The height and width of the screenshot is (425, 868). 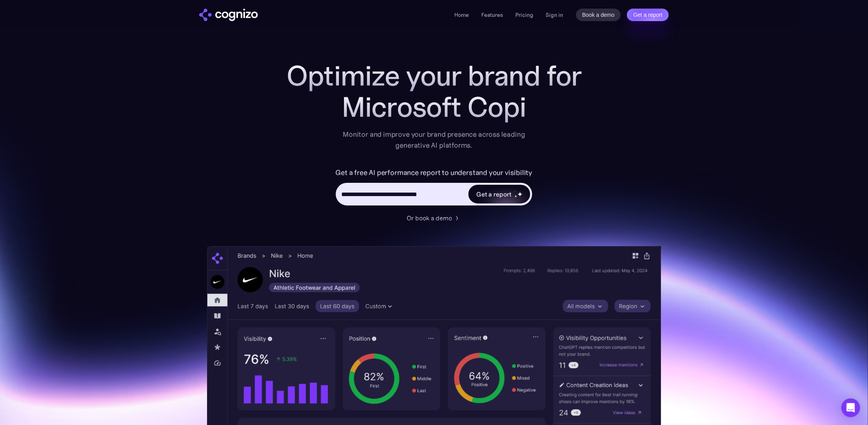 What do you see at coordinates (434, 76) in the screenshot?
I see `h1: Optimize your brand for` at bounding box center [434, 76].